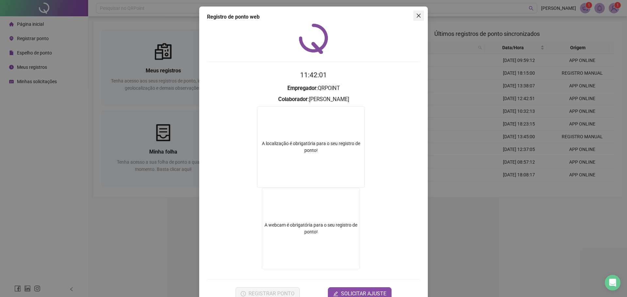 The height and width of the screenshot is (297, 627). I want to click on div: Open Intercom Messenger, so click(612, 283).